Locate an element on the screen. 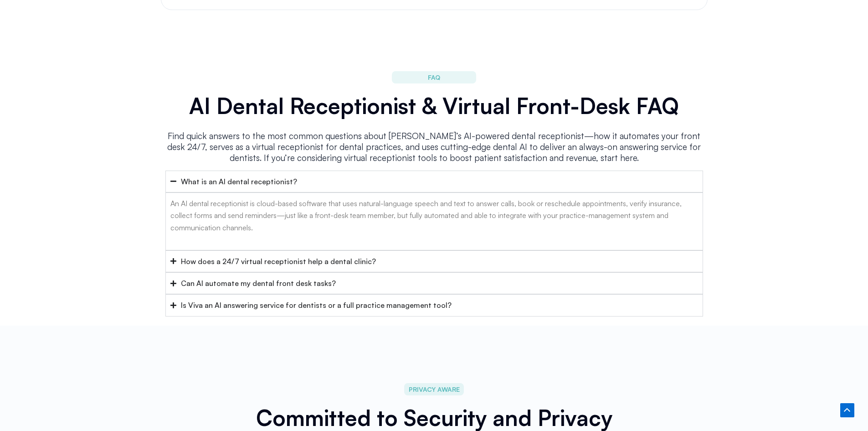  h2: Committed to Security and Privacy is located at coordinates (435, 418).